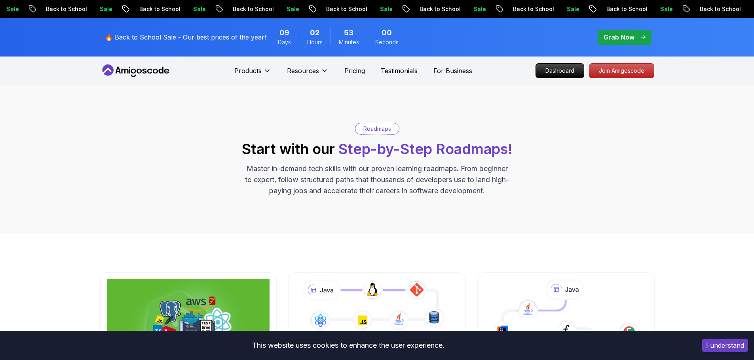  Describe the element at coordinates (399, 71) in the screenshot. I see `a: Testimonials` at that location.